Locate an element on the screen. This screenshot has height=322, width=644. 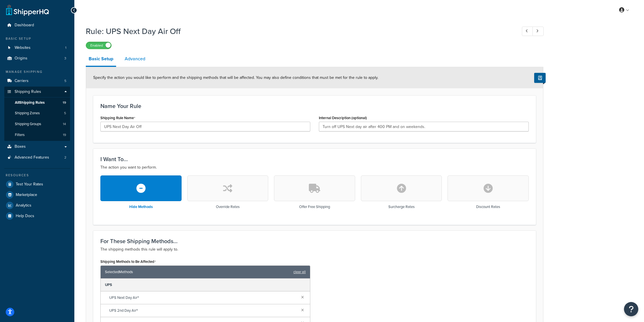
span: All Shipping Rules is located at coordinates (30, 103).